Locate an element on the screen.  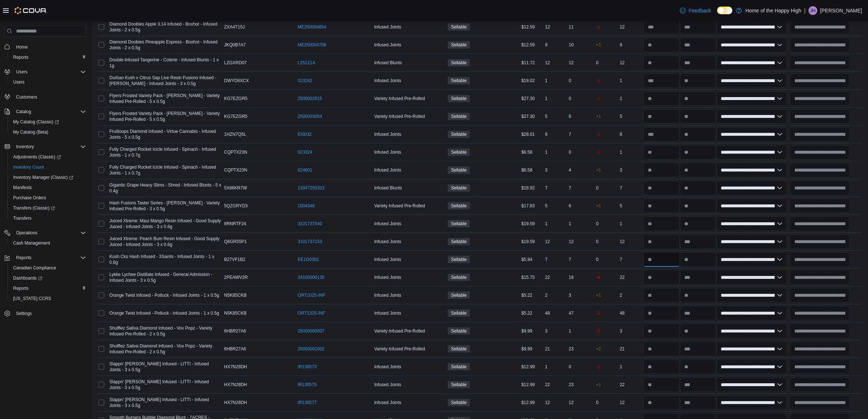
a: 3101737153 is located at coordinates (310, 241).